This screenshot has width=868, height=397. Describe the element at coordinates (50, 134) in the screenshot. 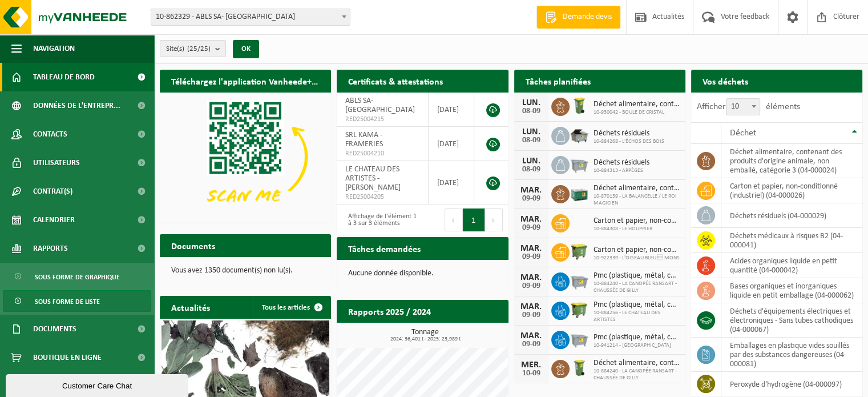

I see `span: Contacts` at that location.